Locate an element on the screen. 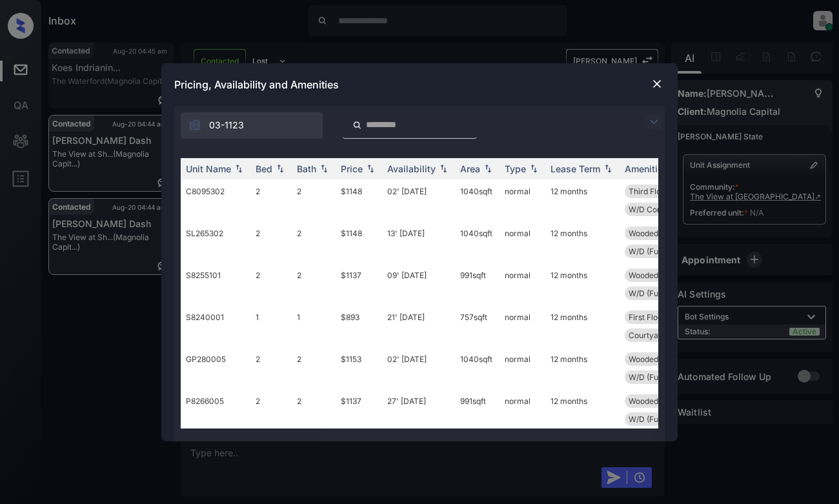 The image size is (839, 504). div: Bath is located at coordinates (307, 169).